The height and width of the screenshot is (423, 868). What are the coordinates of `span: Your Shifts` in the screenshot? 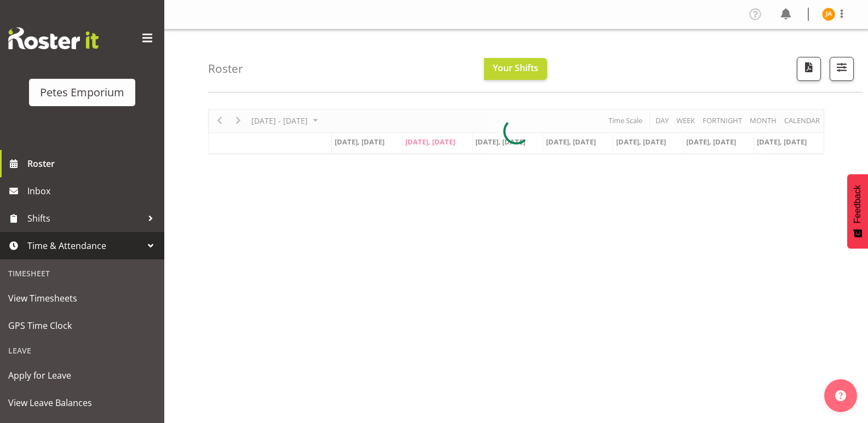 It's located at (515, 68).